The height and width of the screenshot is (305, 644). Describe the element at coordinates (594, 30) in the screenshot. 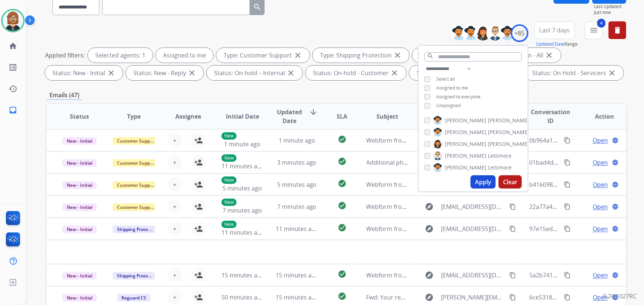

I see `mat-icon: menu` at that location.